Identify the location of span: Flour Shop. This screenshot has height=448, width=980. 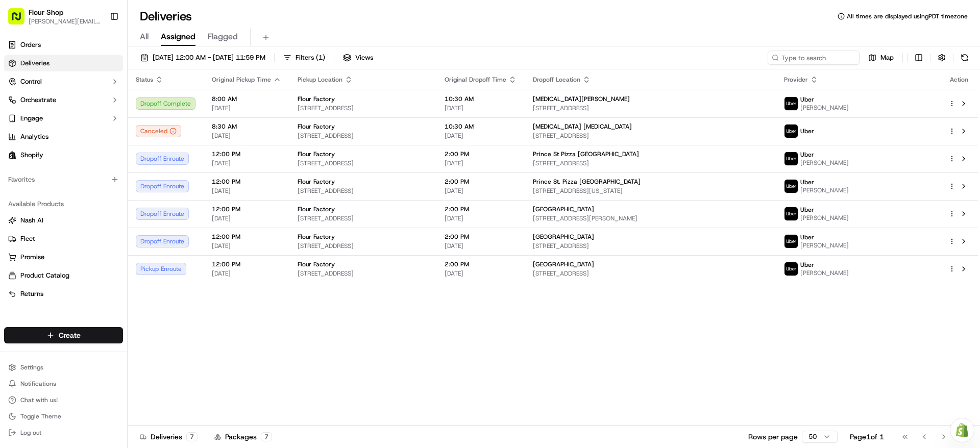
(46, 12).